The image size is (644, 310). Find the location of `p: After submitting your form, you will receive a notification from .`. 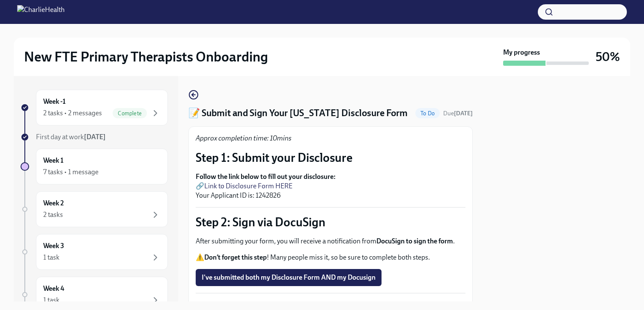

p: After submitting your form, you will receive a notification from . is located at coordinates (331, 241).